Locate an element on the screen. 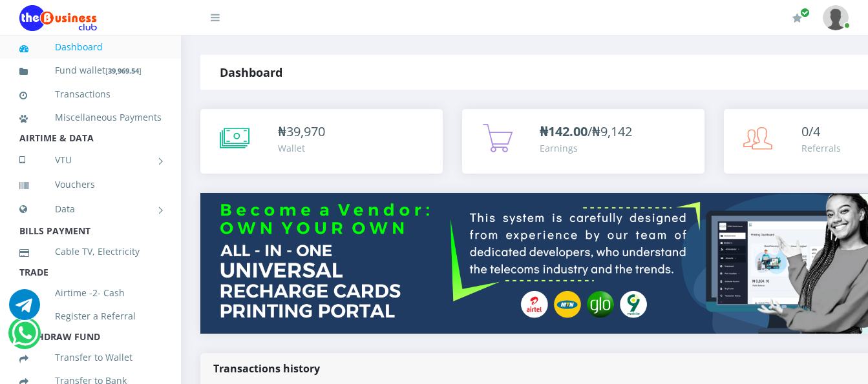 This screenshot has width=868, height=384. div: Wallet is located at coordinates (301, 147).